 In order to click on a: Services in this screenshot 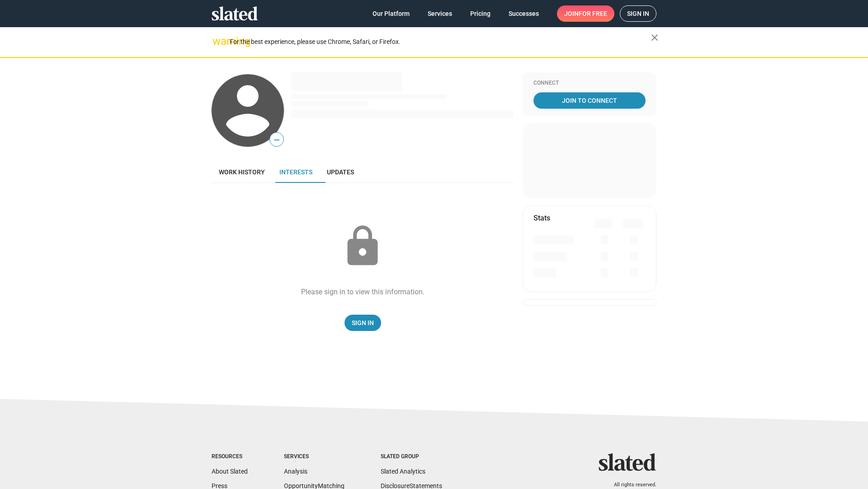, I will do `click(440, 14)`.